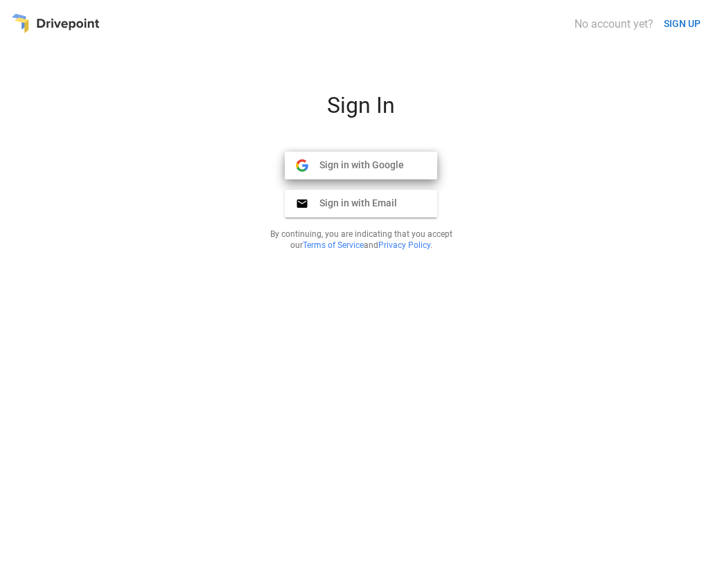 This screenshot has height=588, width=722. Describe the element at coordinates (361, 166) in the screenshot. I see `button: Sign in with Google` at that location.